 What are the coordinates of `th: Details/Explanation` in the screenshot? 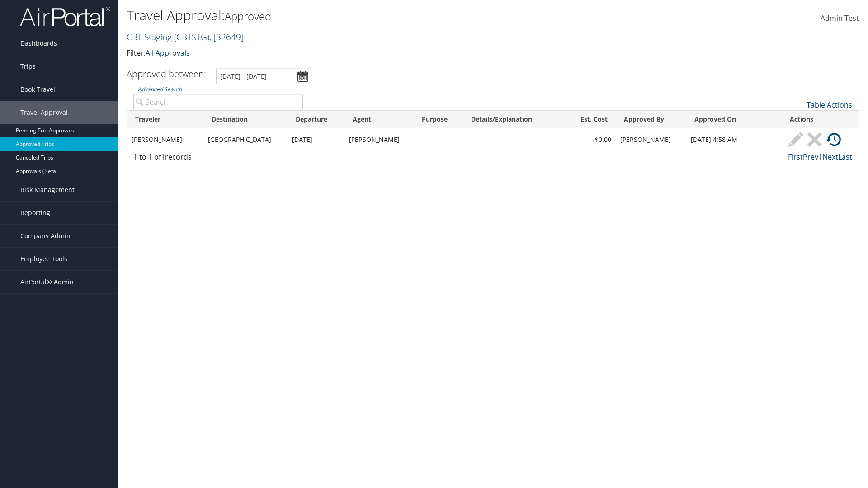 It's located at (514, 119).